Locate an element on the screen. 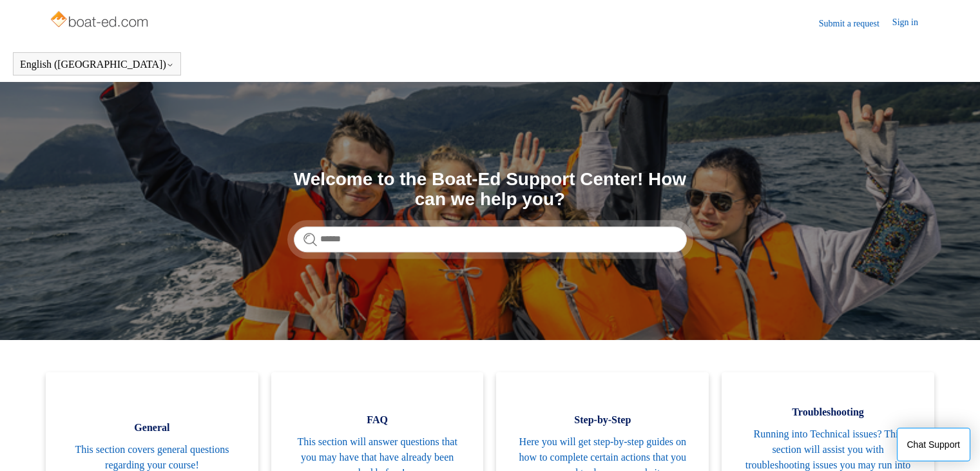 Image resolution: width=980 pixels, height=471 pixels. span: FAQ is located at coordinates (378, 420).